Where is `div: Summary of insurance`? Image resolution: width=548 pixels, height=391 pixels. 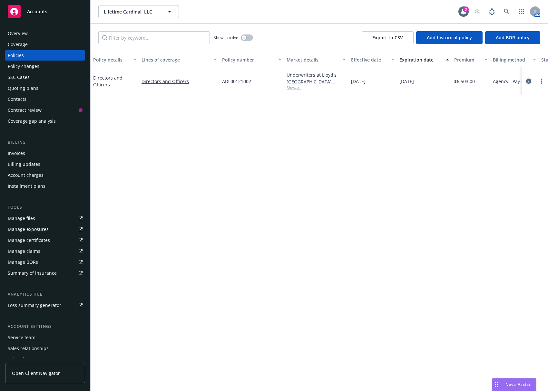 div: Summary of insurance is located at coordinates (32, 273).